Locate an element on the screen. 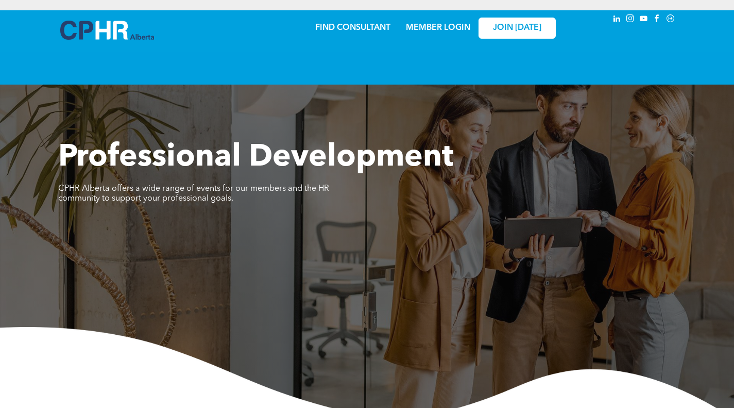 The width and height of the screenshot is (734, 408). a: facebook is located at coordinates (658, 20).